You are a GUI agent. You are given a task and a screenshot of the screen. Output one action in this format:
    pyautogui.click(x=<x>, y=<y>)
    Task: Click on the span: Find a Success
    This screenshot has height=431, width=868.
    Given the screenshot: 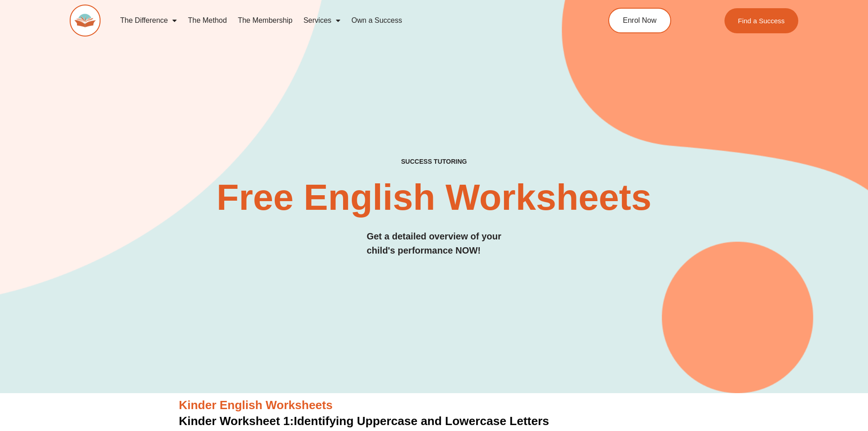 What is the action you would take?
    pyautogui.click(x=761, y=21)
    